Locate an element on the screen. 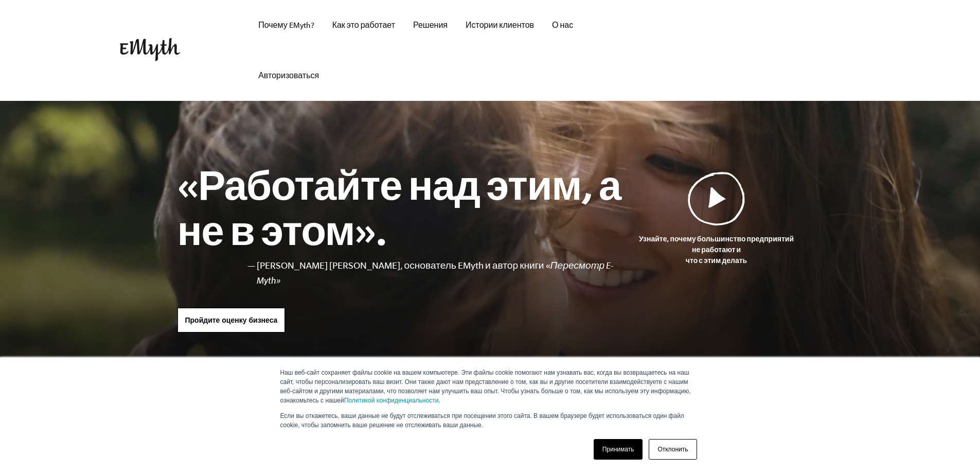 The width and height of the screenshot is (980, 473). font: Принимать is located at coordinates (618, 449).